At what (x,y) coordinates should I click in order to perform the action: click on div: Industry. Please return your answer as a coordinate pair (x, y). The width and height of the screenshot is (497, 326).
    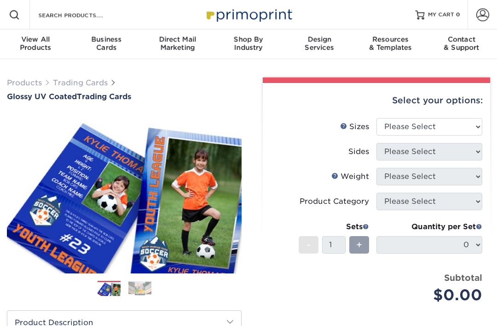
    Looking at the image, I should click on (249, 43).